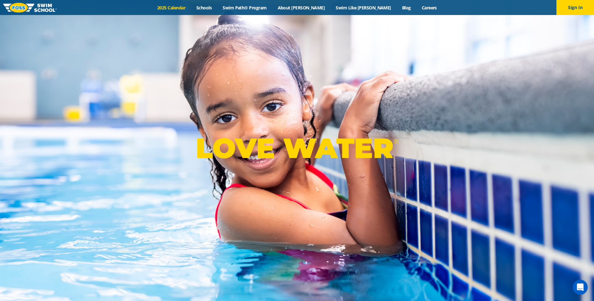 Image resolution: width=594 pixels, height=301 pixels. What do you see at coordinates (580, 287) in the screenshot?
I see `div: Open Intercom Messenger` at bounding box center [580, 287].